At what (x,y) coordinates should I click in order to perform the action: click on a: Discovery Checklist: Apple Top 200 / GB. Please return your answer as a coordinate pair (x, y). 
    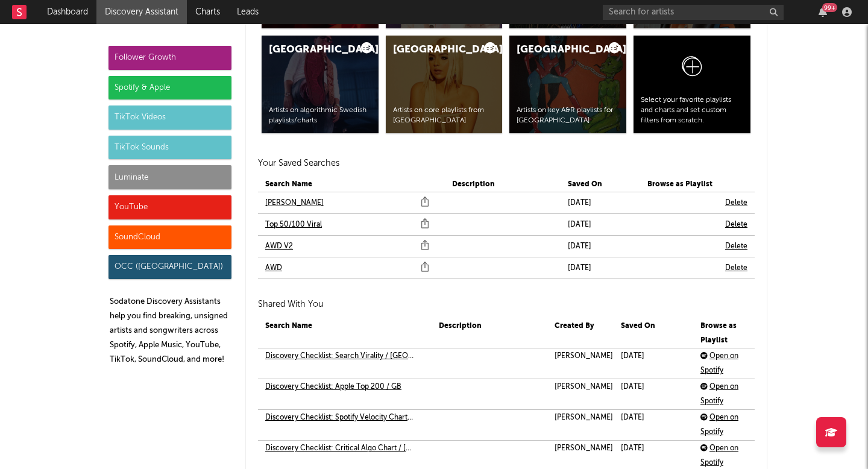
    Looking at the image, I should click on (333, 387).